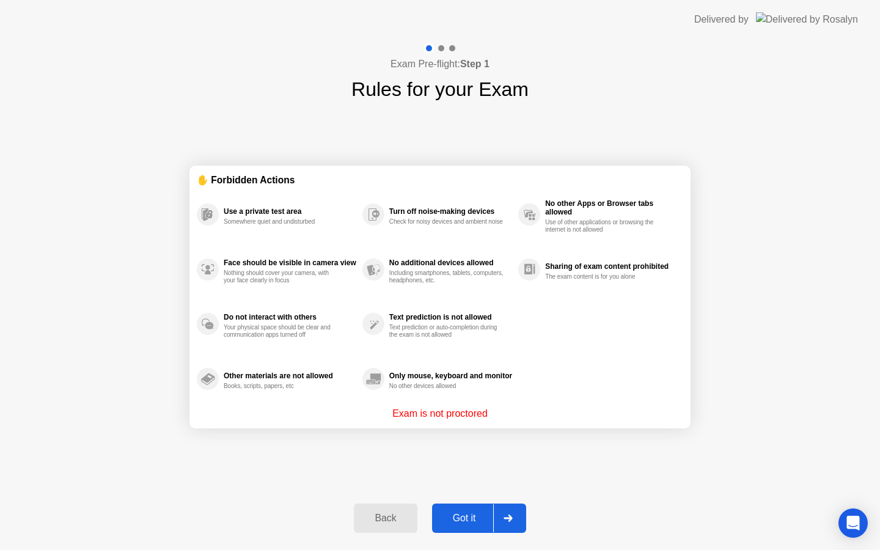 The image size is (880, 550). I want to click on div: Got it, so click(464, 518).